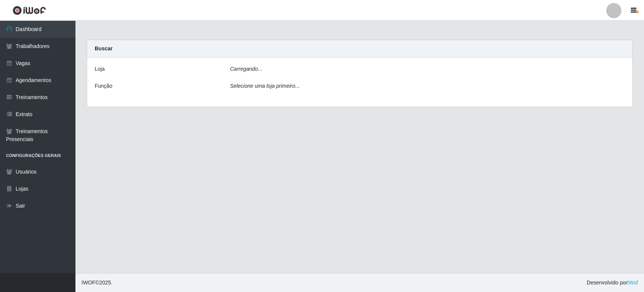 The height and width of the screenshot is (292, 644). Describe the element at coordinates (89, 282) in the screenshot. I see `span: IWOF` at that location.